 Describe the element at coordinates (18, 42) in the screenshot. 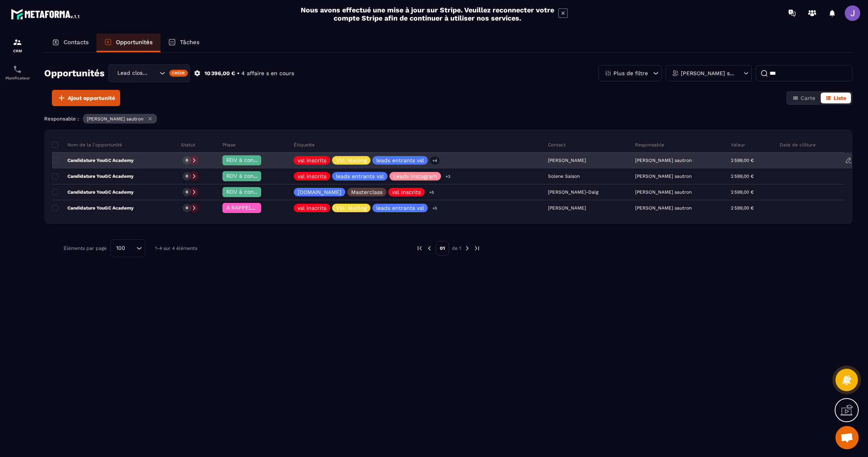

I see `img: formation` at that location.